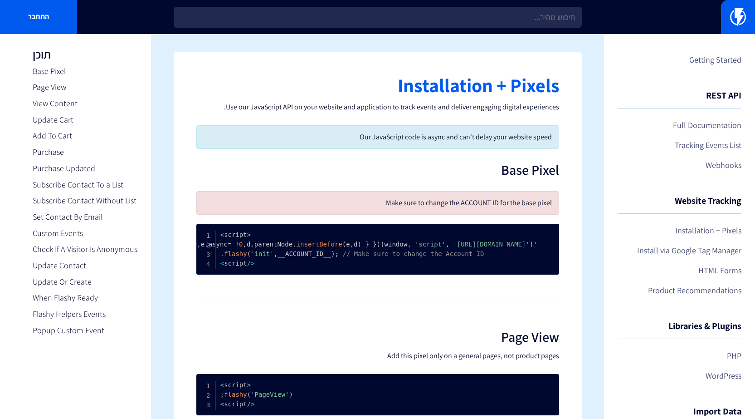 This screenshot has height=419, width=755. Describe the element at coordinates (378, 85) in the screenshot. I see `h1: Installation + Pixels` at that location.